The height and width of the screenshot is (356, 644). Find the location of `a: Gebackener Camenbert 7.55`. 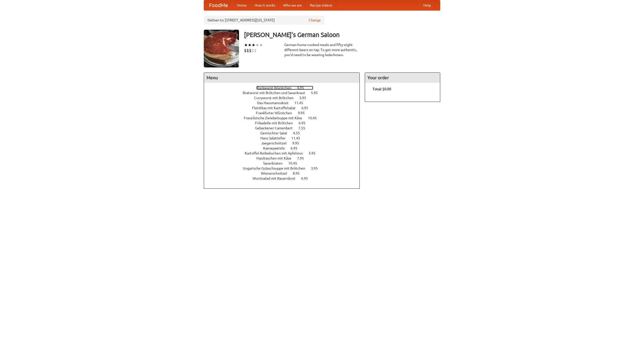

a: Gebackener Camenbert 7.55 is located at coordinates (285, 128).